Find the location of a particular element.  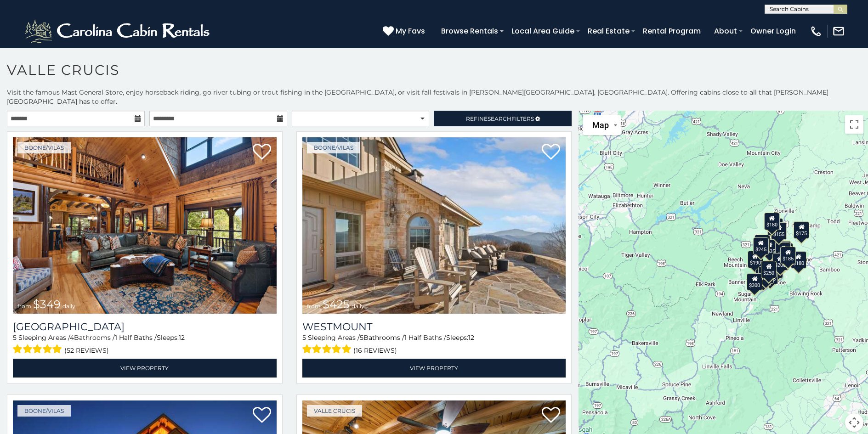

a: About is located at coordinates (725, 31).